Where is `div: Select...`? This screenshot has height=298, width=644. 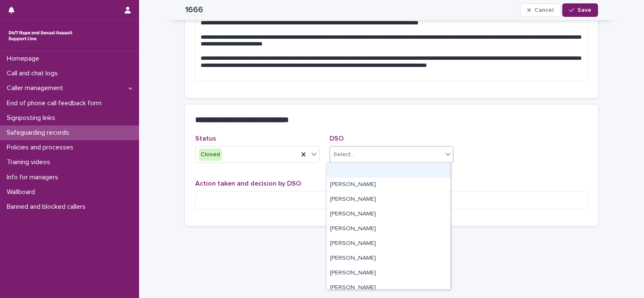
div: Select... is located at coordinates (343, 154).